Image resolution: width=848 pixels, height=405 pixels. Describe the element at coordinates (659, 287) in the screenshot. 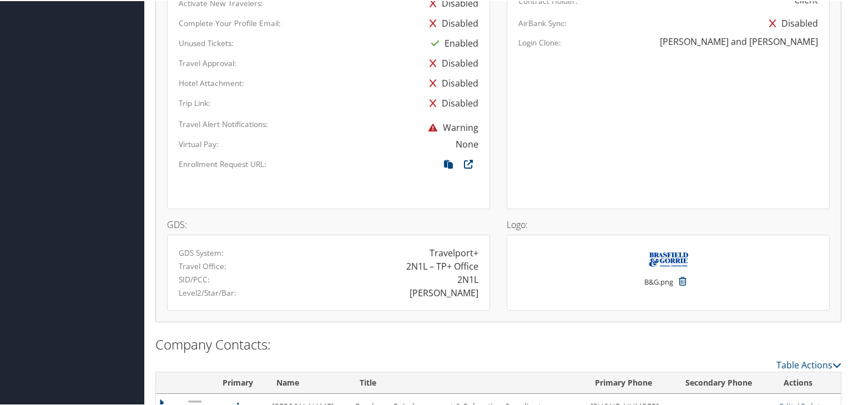

I see `small: B&G.png` at that location.